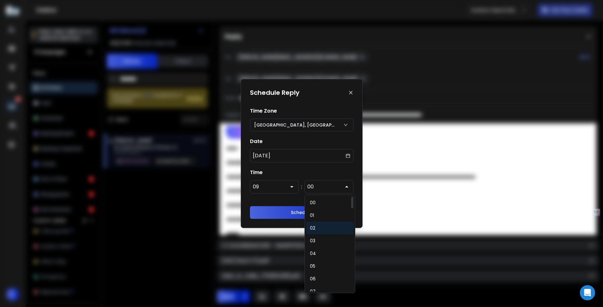 This screenshot has height=307, width=603. Describe the element at coordinates (275, 93) in the screenshot. I see `h1: Schedule Reply` at that location.